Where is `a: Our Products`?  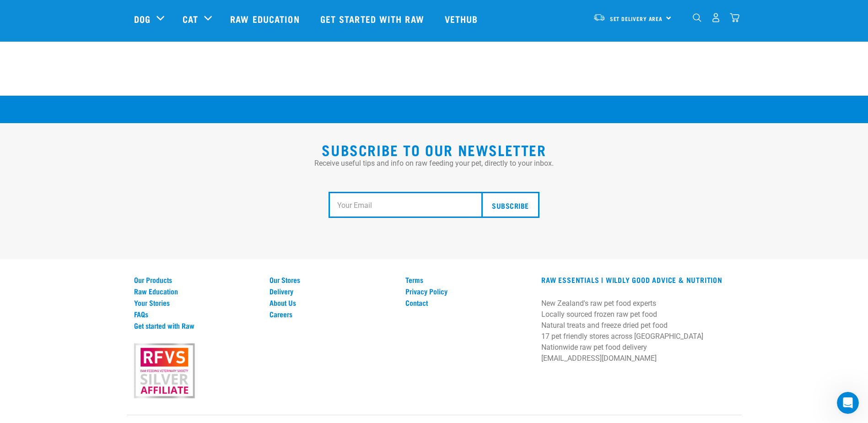
a: Our Products is located at coordinates (197, 280).